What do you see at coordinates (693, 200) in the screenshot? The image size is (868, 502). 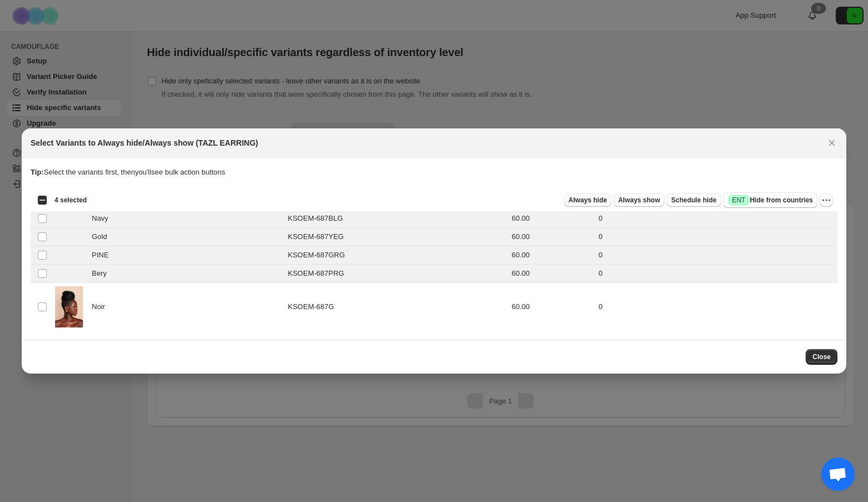 I see `button: Schedule hide` at bounding box center [693, 200].